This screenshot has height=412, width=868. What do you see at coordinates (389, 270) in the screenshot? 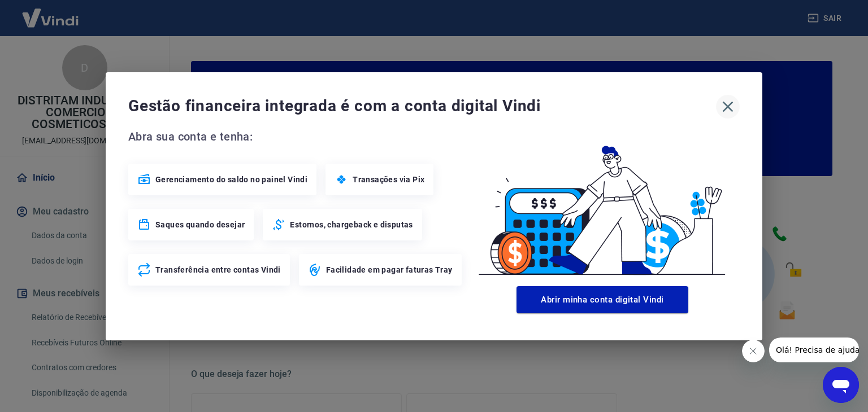
I see `span: Facilidade em pagar faturas Tray` at bounding box center [389, 270].